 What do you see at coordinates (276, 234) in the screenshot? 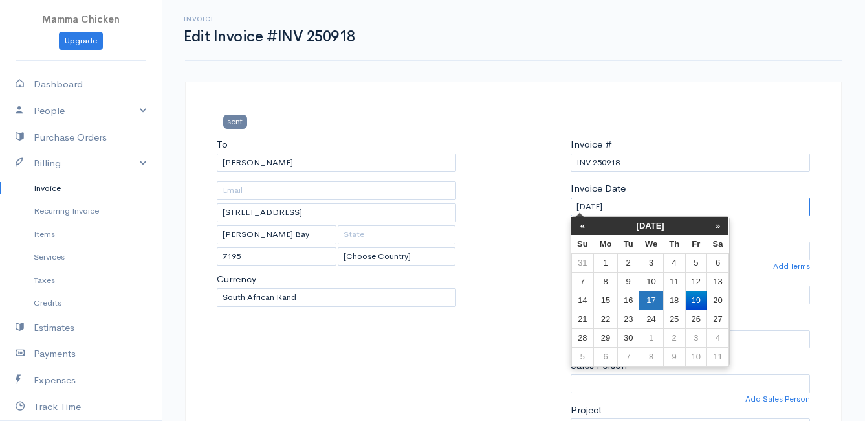
I see `input: City` at bounding box center [276, 234].